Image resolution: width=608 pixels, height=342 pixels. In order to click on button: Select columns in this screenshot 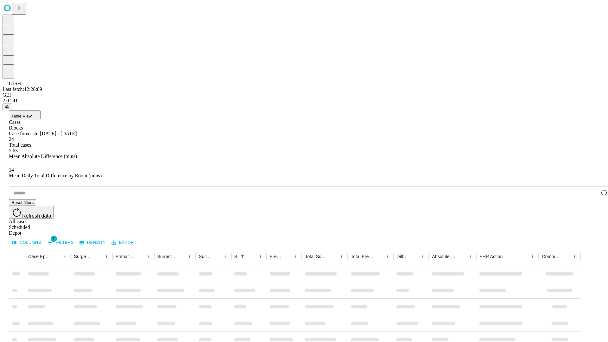, I will do `click(27, 242)`.